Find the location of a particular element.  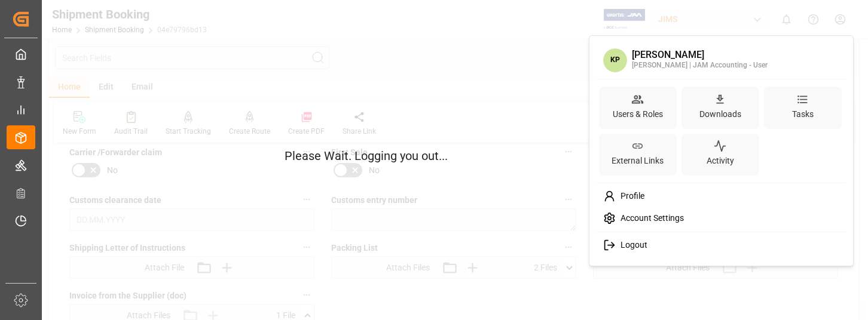

div: Downloads is located at coordinates (720, 114).